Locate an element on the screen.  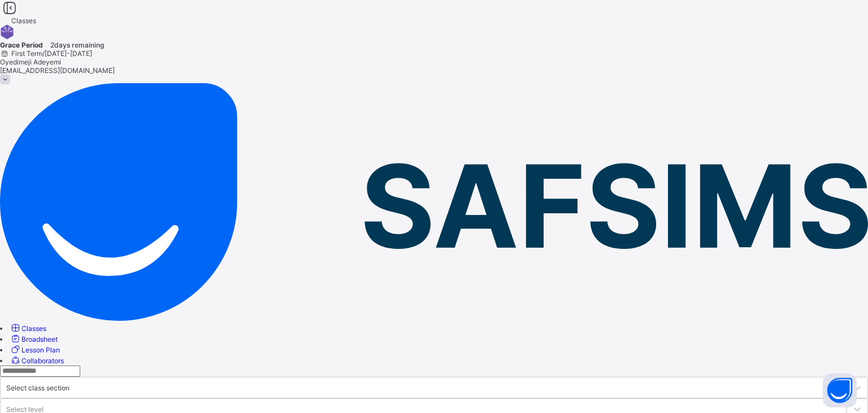
a: Classes is located at coordinates (27, 328).